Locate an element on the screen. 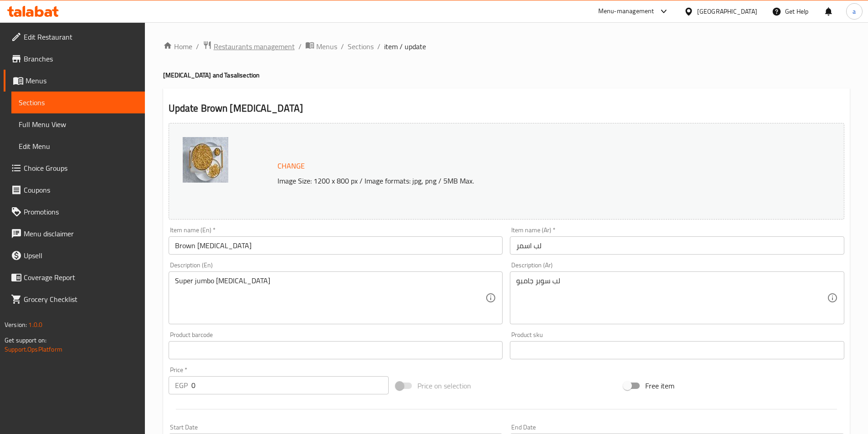  textarea: لب سوبر جامبو is located at coordinates (671, 298).